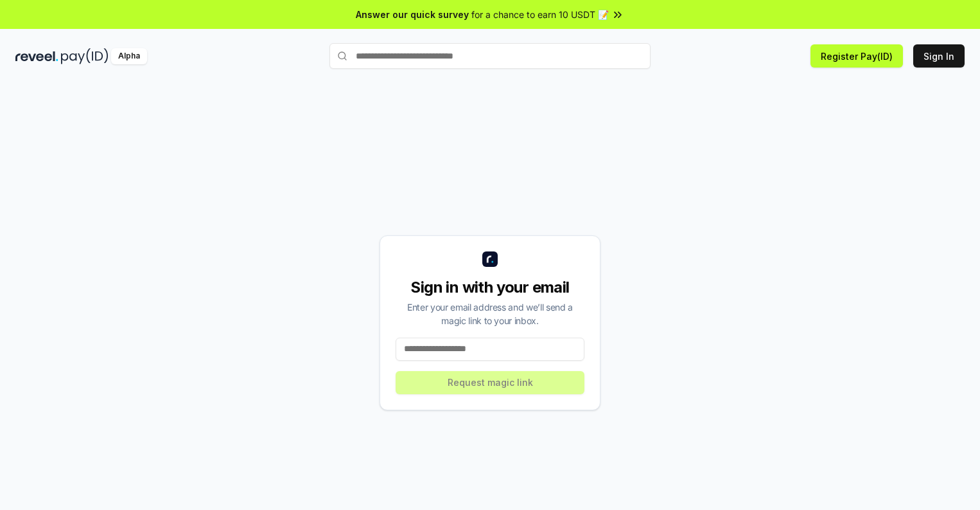 The image size is (980, 510). I want to click on span: for a chance to earn 10 USDT 📝, so click(540, 14).